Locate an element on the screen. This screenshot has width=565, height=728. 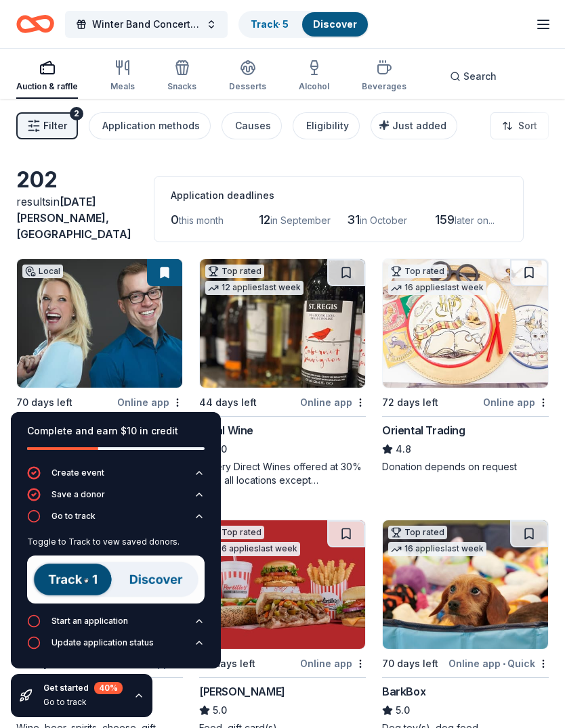
button: Application methods is located at coordinates (150, 126).